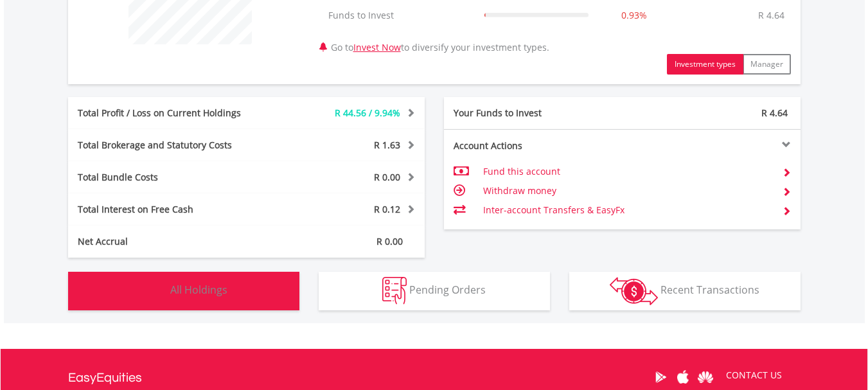  I want to click on td: Funds to Invest, so click(400, 15).